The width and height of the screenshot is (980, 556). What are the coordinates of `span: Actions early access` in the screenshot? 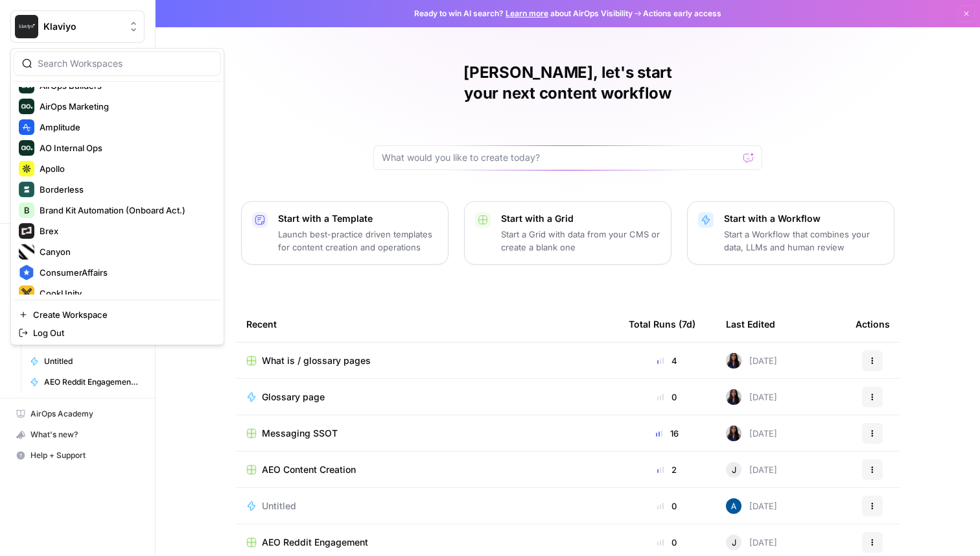 It's located at (682, 13).